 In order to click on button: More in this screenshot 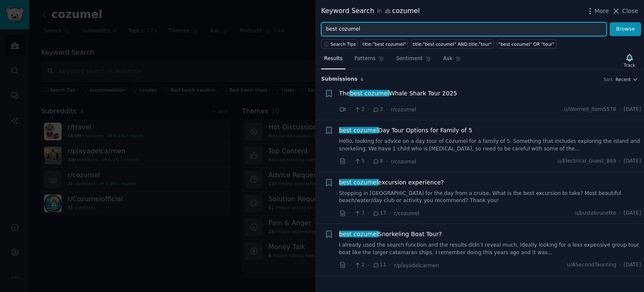, I will do `click(597, 11)`.